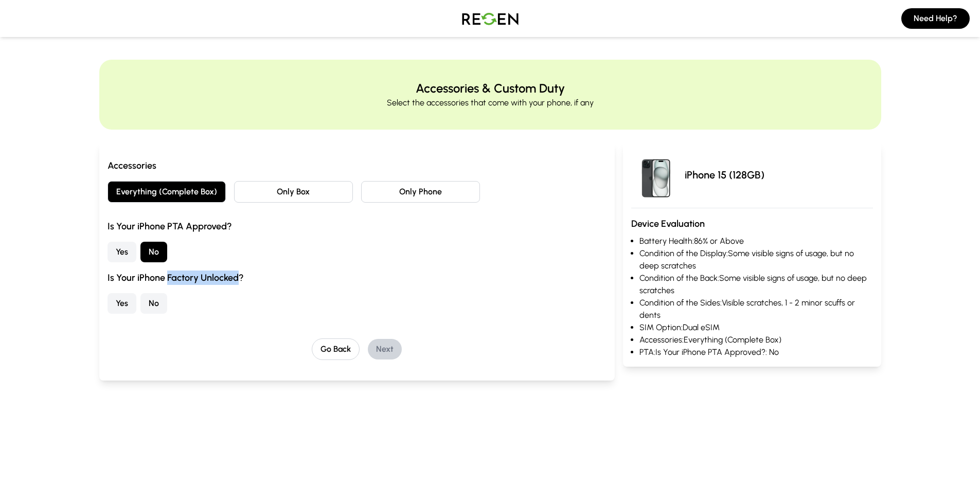 Image resolution: width=980 pixels, height=486 pixels. What do you see at coordinates (490, 103) in the screenshot?
I see `p: Select the accessories that come with your phone, if any` at bounding box center [490, 103].